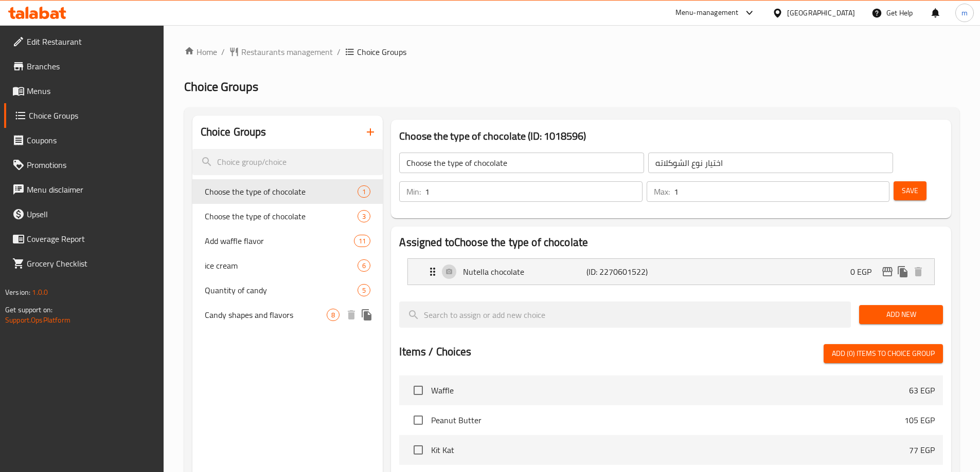  What do you see at coordinates (279, 241) in the screenshot?
I see `span: Add waffle flavor` at bounding box center [279, 241].